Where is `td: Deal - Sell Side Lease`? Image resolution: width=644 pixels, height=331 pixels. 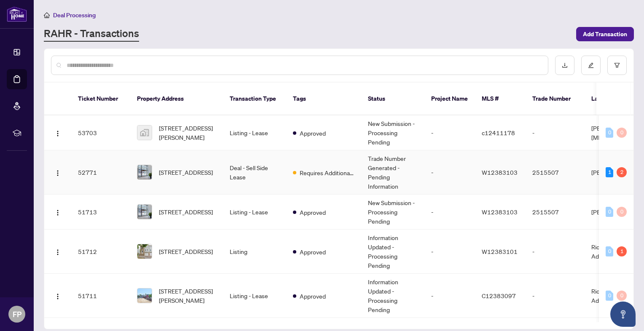 td: Deal - Sell Side Lease is located at coordinates (255, 172).